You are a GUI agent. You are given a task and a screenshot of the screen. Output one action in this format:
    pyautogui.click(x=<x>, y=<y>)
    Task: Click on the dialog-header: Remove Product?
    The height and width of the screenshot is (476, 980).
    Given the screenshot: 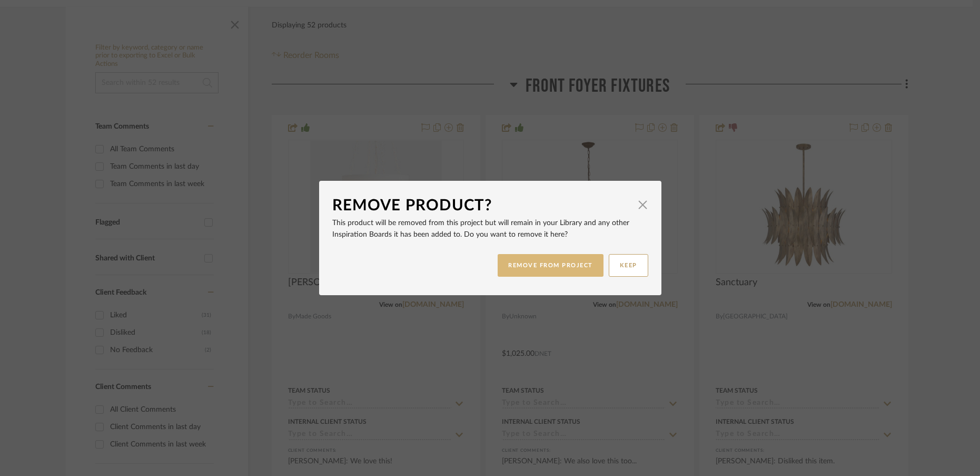 What is the action you would take?
    pyautogui.click(x=491, y=206)
    